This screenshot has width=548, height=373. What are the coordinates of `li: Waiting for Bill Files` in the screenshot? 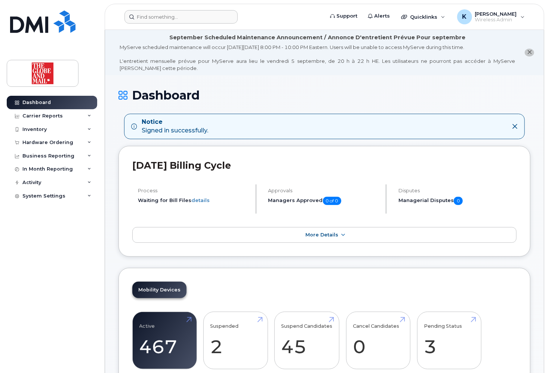 It's located at (194, 200).